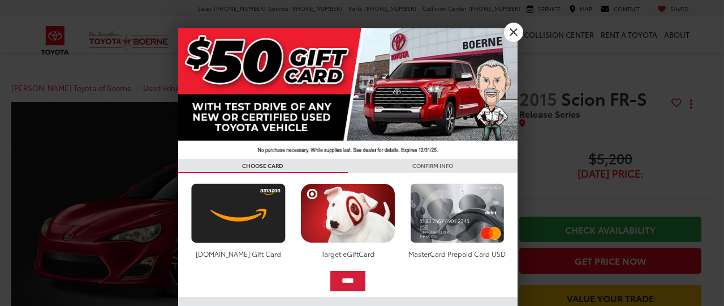 The width and height of the screenshot is (724, 306). Describe the element at coordinates (457, 253) in the screenshot. I see `div: MasterCard Prepaid Card USD` at that location.